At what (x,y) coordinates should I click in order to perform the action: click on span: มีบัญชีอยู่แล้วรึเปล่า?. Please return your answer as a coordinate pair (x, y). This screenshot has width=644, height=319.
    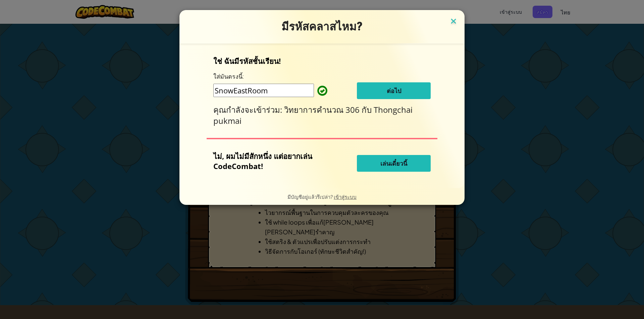
    Looking at the image, I should click on (311, 197).